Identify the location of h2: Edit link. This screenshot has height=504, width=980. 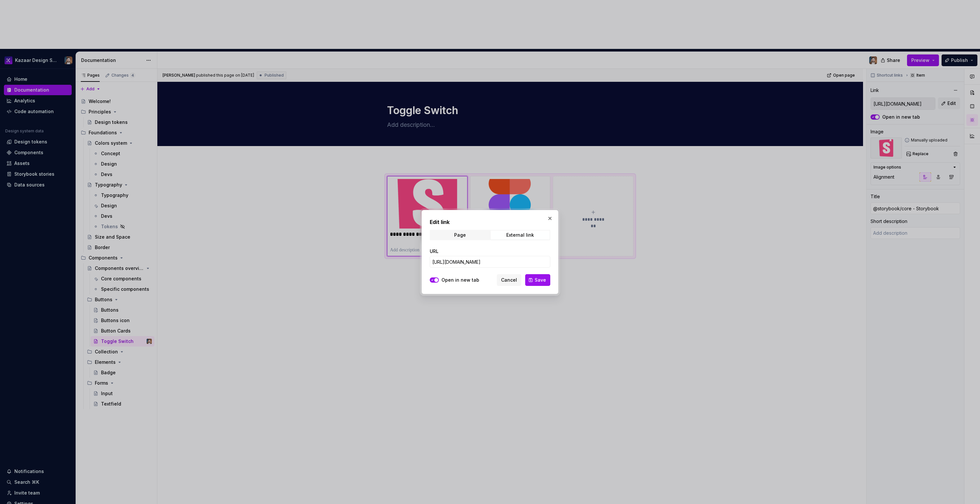
(490, 222).